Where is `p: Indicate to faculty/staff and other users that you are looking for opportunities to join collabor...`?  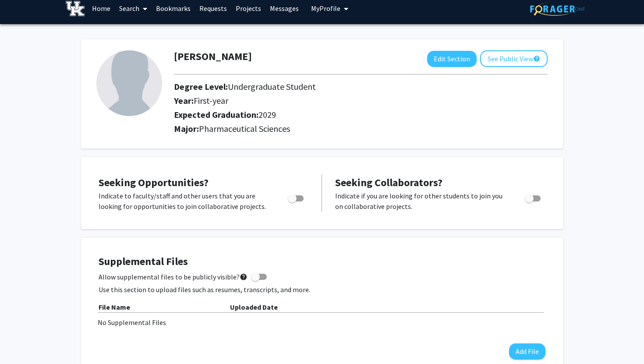 p: Indicate to faculty/staff and other users that you are looking for opportunities to join collabor... is located at coordinates (184, 201).